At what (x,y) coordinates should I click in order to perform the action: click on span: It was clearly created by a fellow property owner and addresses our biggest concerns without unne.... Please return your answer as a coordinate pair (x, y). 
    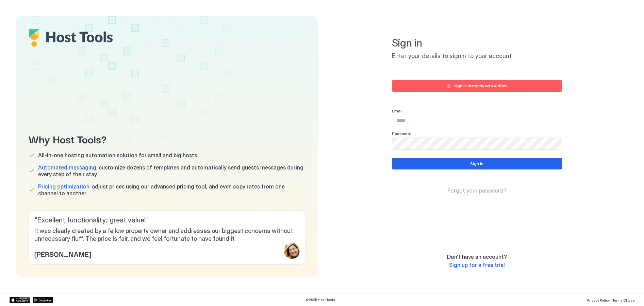
    Looking at the image, I should click on (167, 235).